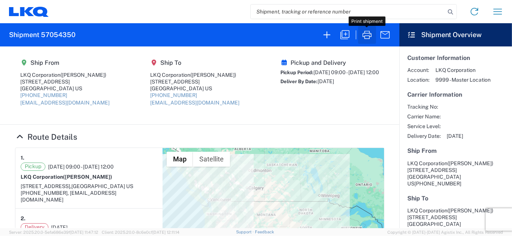 The height and width of the screenshot is (236, 512). I want to click on a: Feedback, so click(264, 232).